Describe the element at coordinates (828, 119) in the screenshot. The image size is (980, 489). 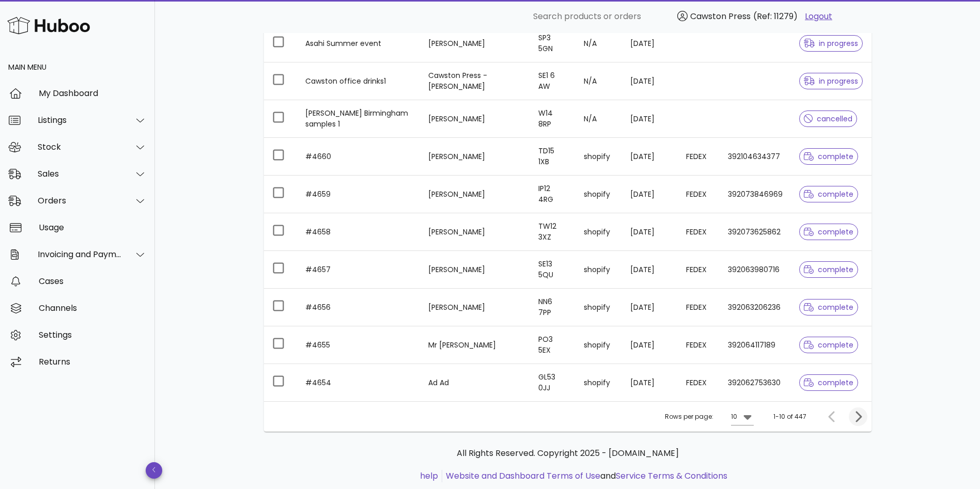
I see `span: cancelled` at that location.